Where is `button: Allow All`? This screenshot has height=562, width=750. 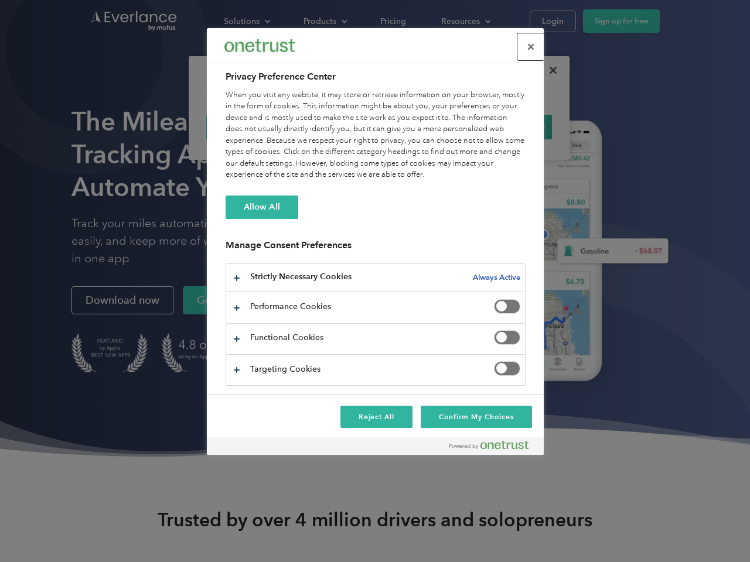 button: Allow All is located at coordinates (262, 207).